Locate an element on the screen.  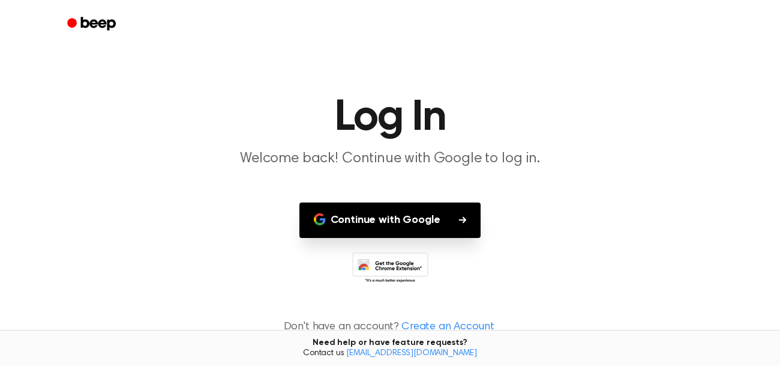
button: Continue with Google is located at coordinates (390, 220).